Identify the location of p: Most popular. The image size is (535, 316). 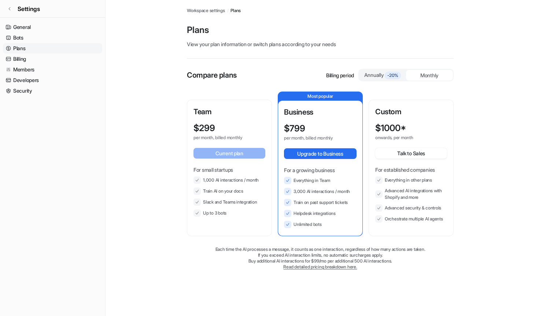
(320, 96).